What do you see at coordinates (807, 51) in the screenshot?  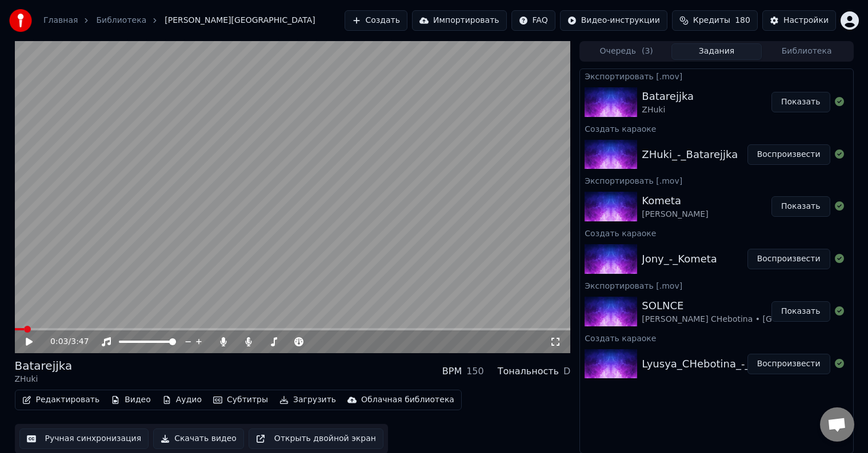 I see `button: Библиотека` at bounding box center [807, 51].